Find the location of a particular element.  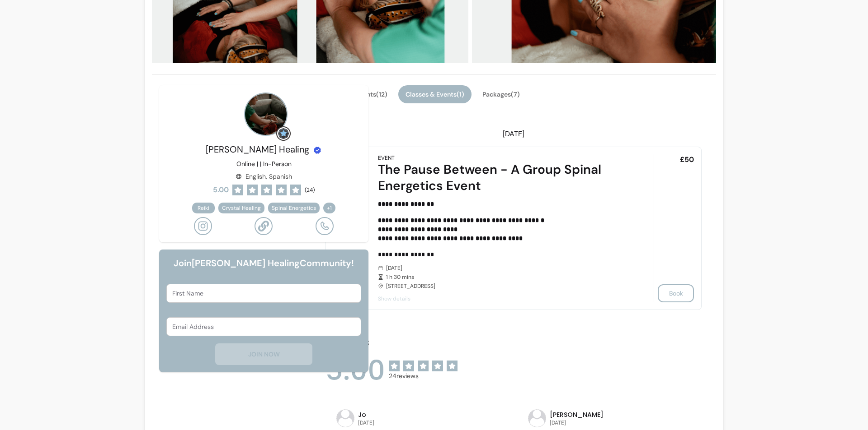

button: Classes & Events(1) is located at coordinates (435, 94).